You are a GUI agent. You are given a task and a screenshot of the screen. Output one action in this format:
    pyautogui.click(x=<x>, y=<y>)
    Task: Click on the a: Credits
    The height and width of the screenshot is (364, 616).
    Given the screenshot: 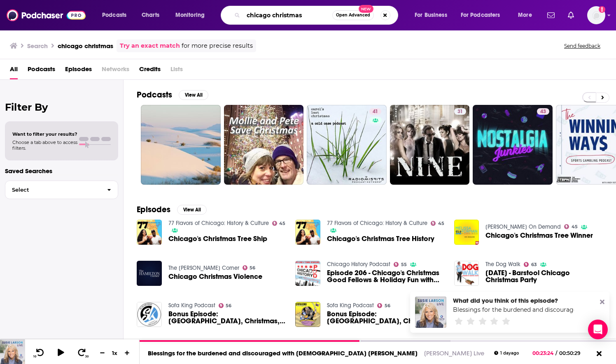 What is the action you would take?
    pyautogui.click(x=150, y=71)
    